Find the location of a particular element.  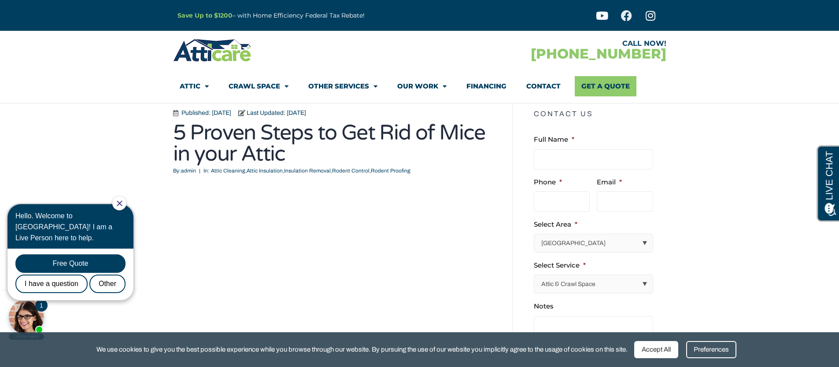

h5: Contact Us is located at coordinates (597, 114).